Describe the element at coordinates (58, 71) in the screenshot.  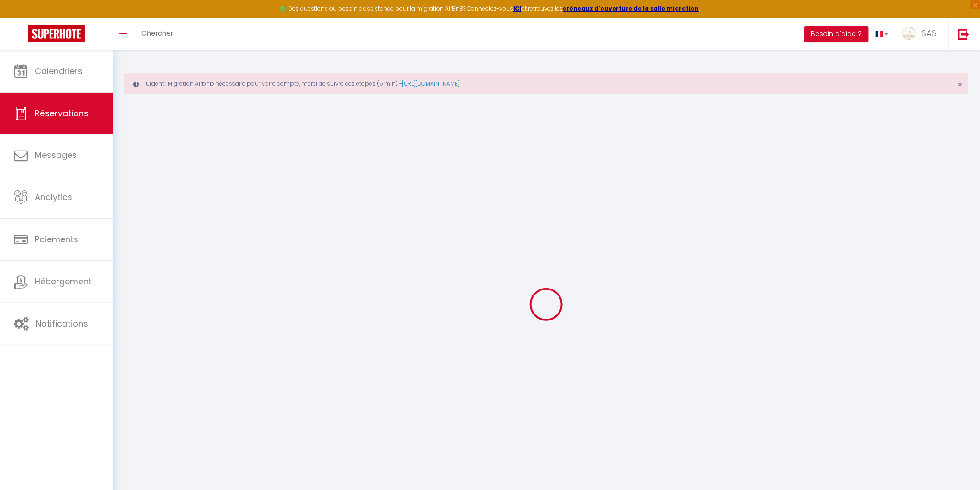
I see `span: Calendriers` at that location.